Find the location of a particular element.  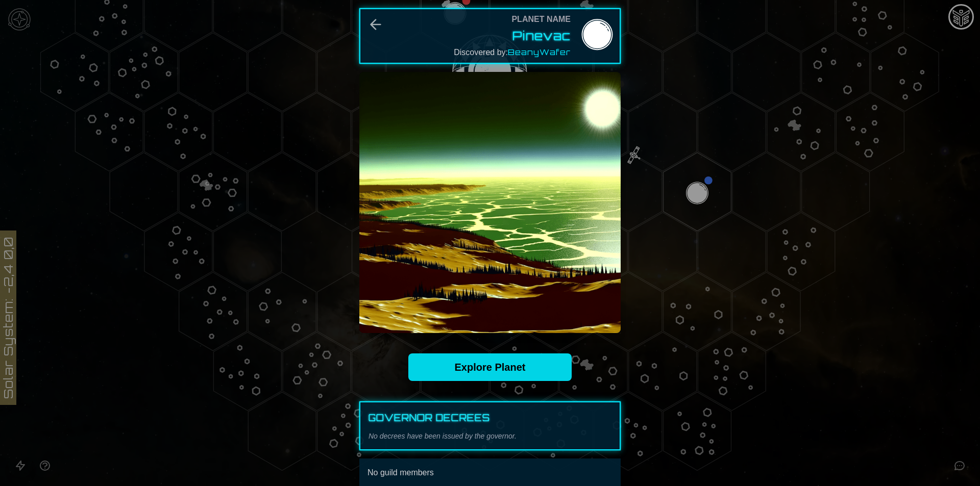

div: No guild members is located at coordinates (490, 473).